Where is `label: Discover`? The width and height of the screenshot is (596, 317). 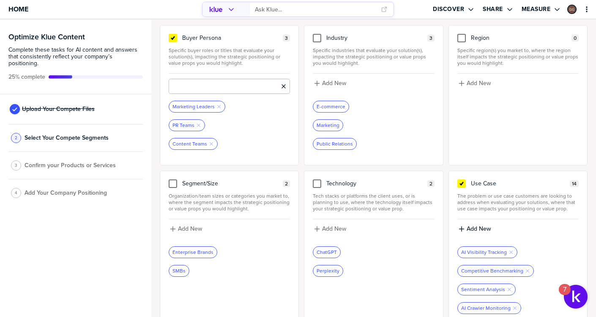
label: Discover is located at coordinates (448, 9).